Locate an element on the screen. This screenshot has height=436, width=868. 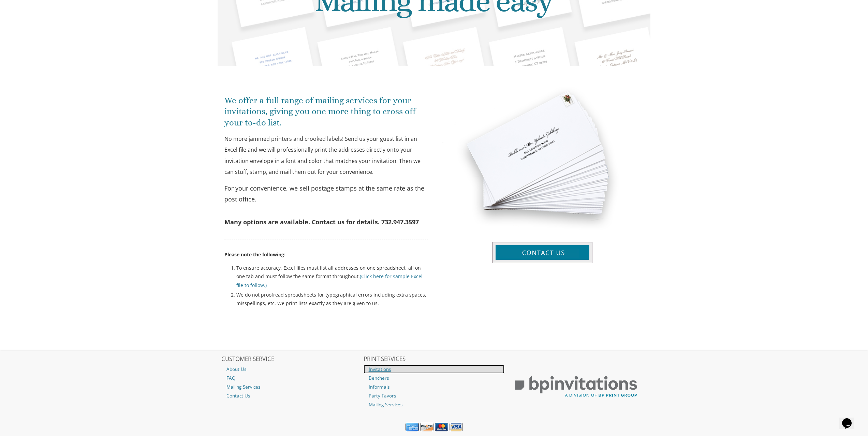
a: Party Favors is located at coordinates (434, 396).